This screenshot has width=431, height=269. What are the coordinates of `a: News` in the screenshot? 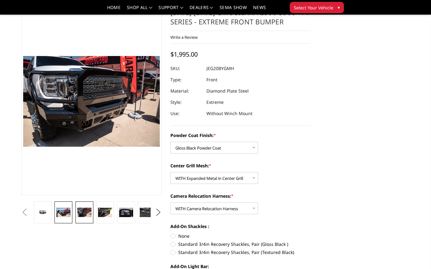 It's located at (259, 10).